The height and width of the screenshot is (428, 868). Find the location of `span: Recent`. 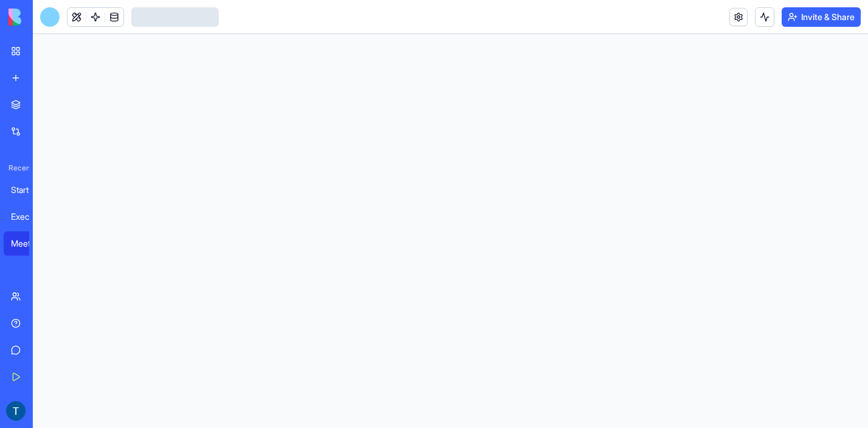

span: Recent is located at coordinates (17, 168).